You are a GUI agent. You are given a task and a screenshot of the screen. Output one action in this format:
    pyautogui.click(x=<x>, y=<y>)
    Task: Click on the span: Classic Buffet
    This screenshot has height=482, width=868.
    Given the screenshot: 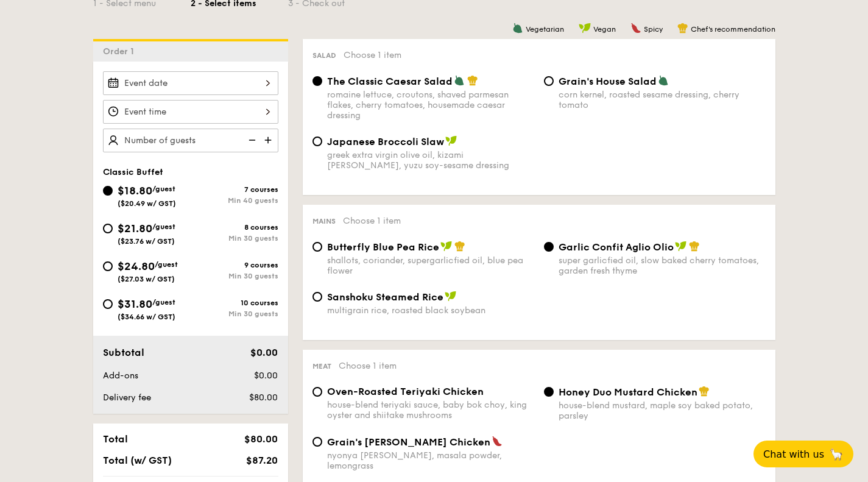 What is the action you would take?
    pyautogui.click(x=133, y=172)
    